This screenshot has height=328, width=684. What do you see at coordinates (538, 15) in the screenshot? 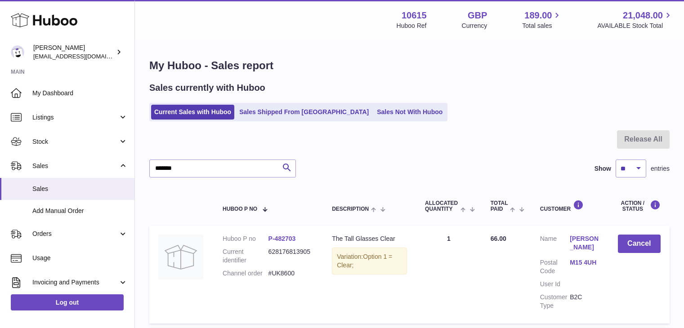
I see `span: 189.00` at bounding box center [538, 15].